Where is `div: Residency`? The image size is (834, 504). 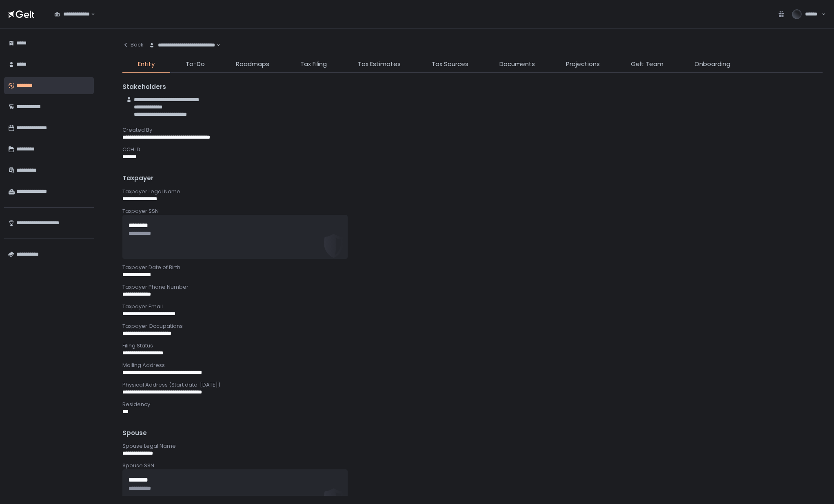 div: Residency is located at coordinates (472, 405).